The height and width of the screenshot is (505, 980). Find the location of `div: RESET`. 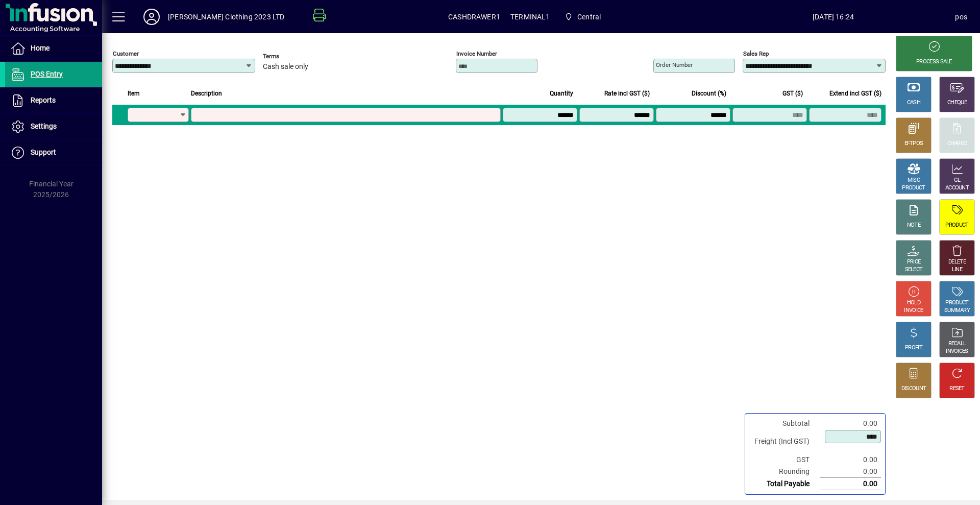

div: RESET is located at coordinates (957, 389).